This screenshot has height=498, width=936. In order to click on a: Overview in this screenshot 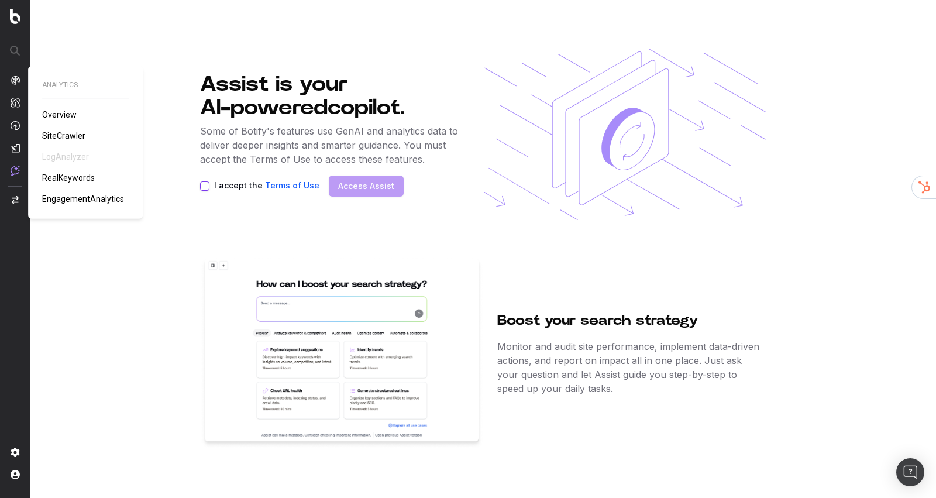, I will do `click(61, 115)`.